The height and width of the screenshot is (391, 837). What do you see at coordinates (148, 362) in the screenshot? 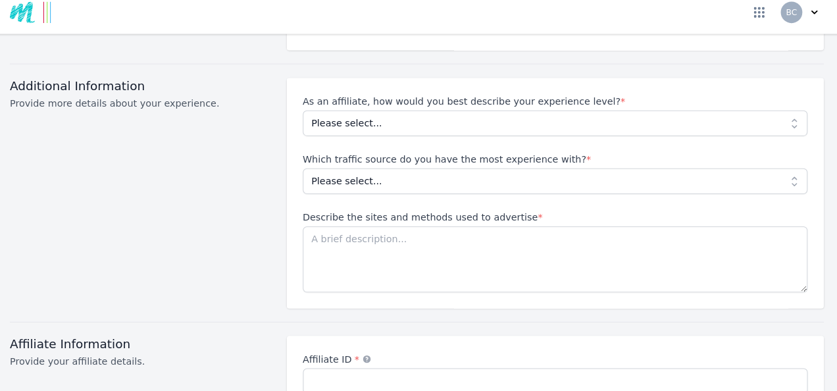
I see `p: Provide your affiliate details.` at bounding box center [148, 362].